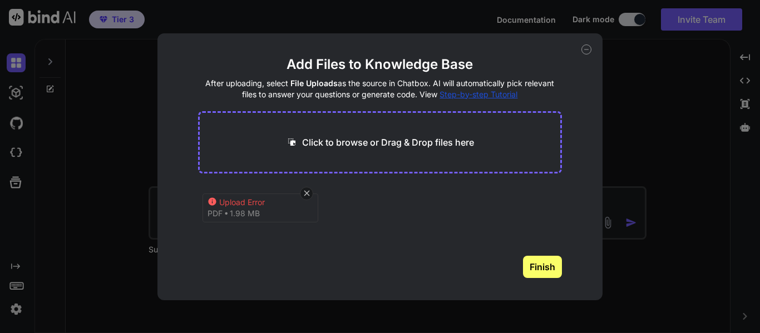 This screenshot has width=760, height=333. I want to click on span: pdf, so click(215, 214).